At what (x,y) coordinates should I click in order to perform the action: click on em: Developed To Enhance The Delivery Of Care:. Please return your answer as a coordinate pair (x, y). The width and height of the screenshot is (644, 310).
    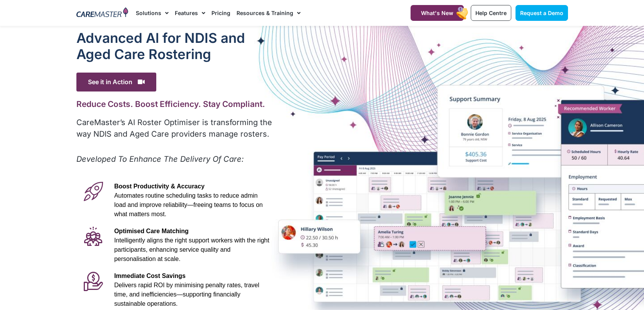
    Looking at the image, I should click on (160, 159).